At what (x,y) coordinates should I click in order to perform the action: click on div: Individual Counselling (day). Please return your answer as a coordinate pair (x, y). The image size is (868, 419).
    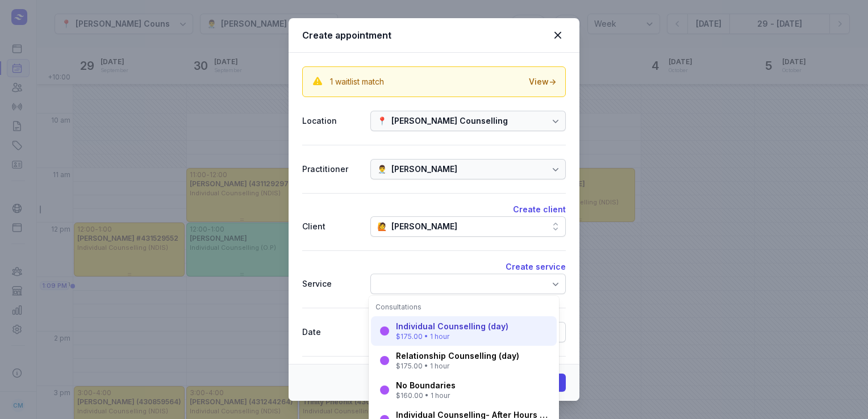
    Looking at the image, I should click on (452, 326).